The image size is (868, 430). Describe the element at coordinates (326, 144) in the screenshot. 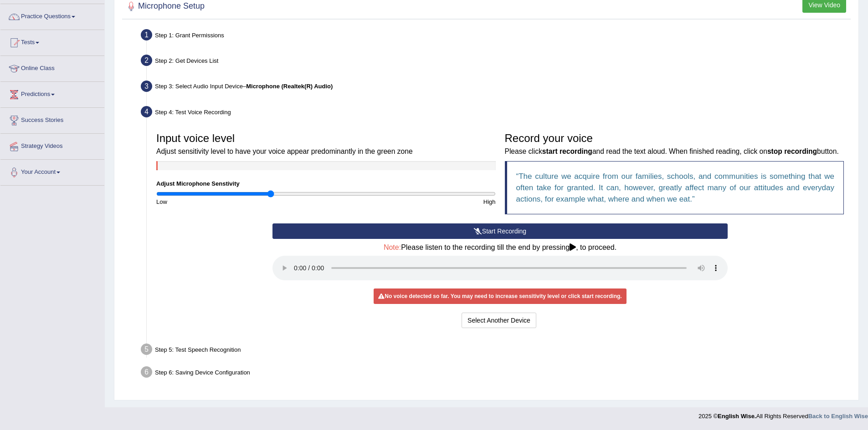

I see `h3: Input voice level` at that location.